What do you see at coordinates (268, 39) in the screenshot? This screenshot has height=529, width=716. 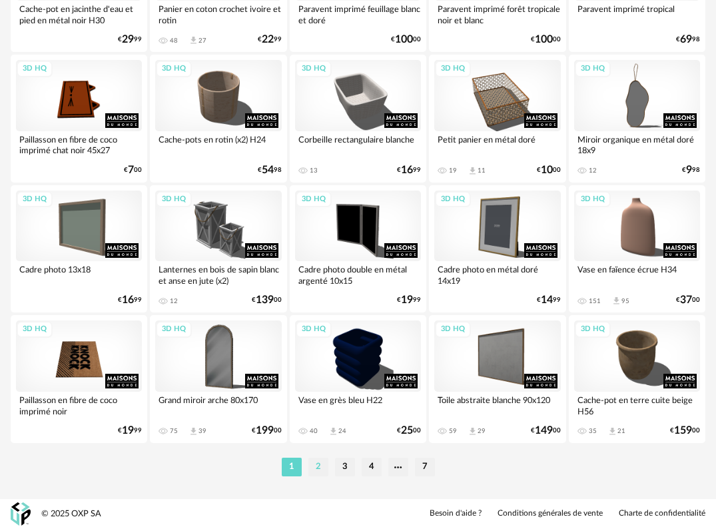 I see `span: 22` at bounding box center [268, 39].